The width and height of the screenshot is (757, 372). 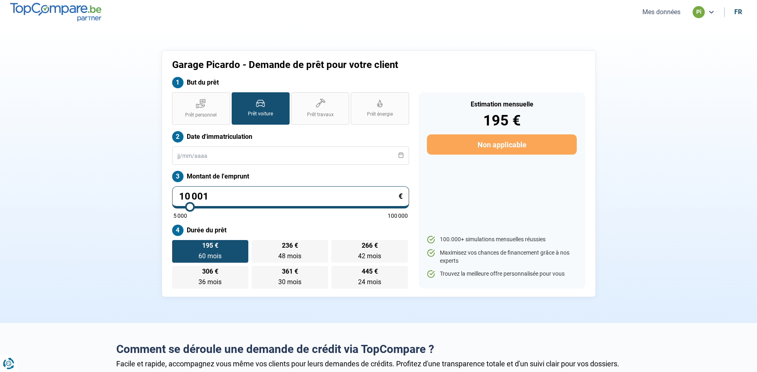 What do you see at coordinates (501, 145) in the screenshot?
I see `button: Non applicable` at bounding box center [501, 145].